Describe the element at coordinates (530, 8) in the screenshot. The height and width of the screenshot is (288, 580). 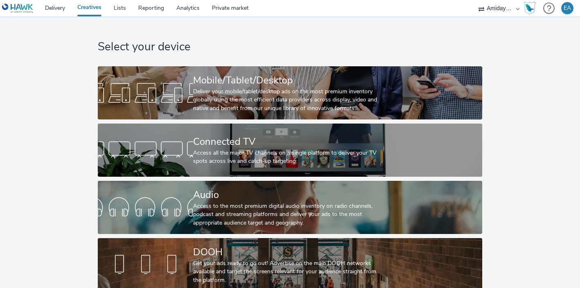
I see `div: Hawk Academy` at that location.